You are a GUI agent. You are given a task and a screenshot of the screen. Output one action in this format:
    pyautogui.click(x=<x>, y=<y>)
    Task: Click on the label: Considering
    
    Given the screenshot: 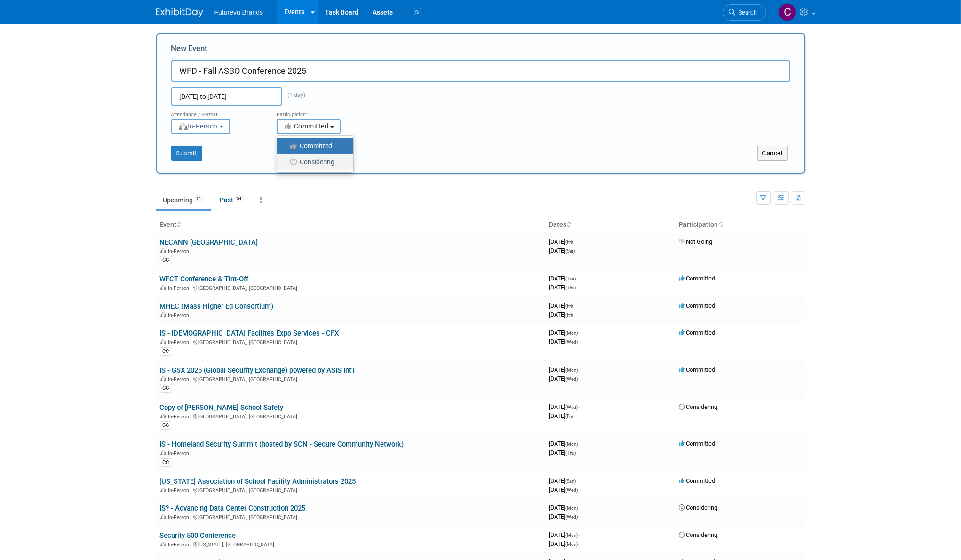 What is the action you would take?
    pyautogui.click(x=313, y=161)
    